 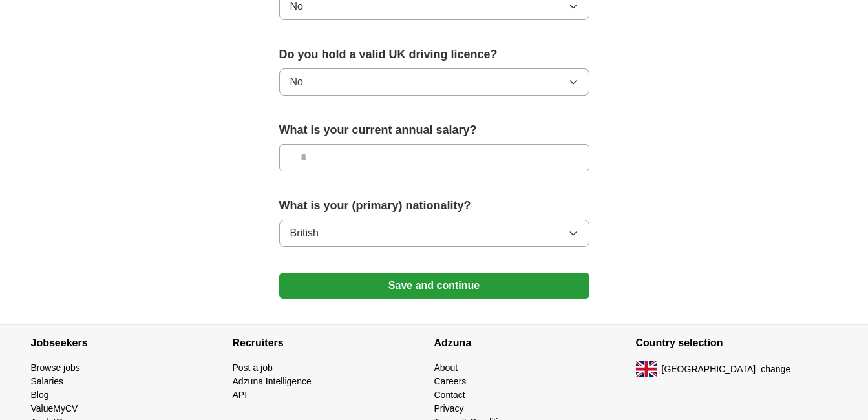 I want to click on a: ValueMyCV, so click(x=54, y=408).